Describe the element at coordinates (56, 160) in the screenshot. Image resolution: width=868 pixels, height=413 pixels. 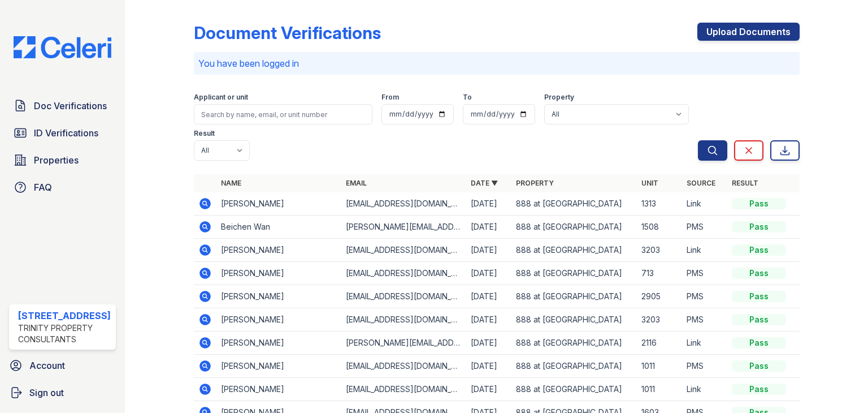
I see `span: Properties` at that location.